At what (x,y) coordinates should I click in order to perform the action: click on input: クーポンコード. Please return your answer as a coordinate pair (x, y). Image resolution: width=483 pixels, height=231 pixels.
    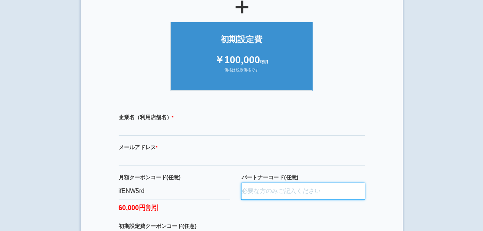
    Looking at the image, I should click on (175, 191).